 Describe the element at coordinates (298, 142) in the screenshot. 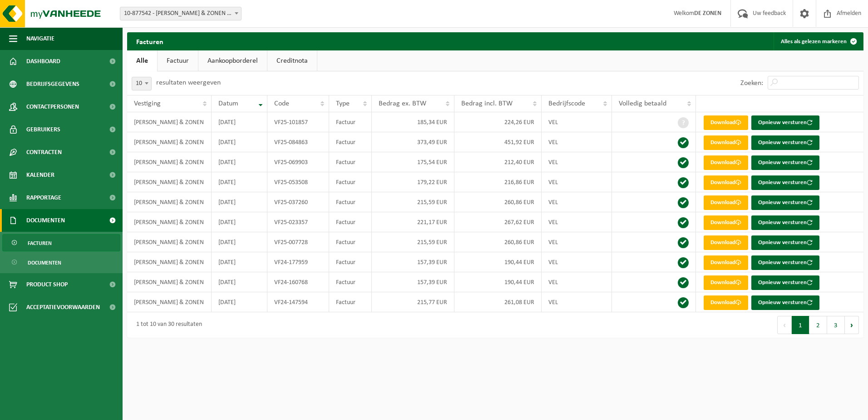

I see `td: VF25-084863` at that location.